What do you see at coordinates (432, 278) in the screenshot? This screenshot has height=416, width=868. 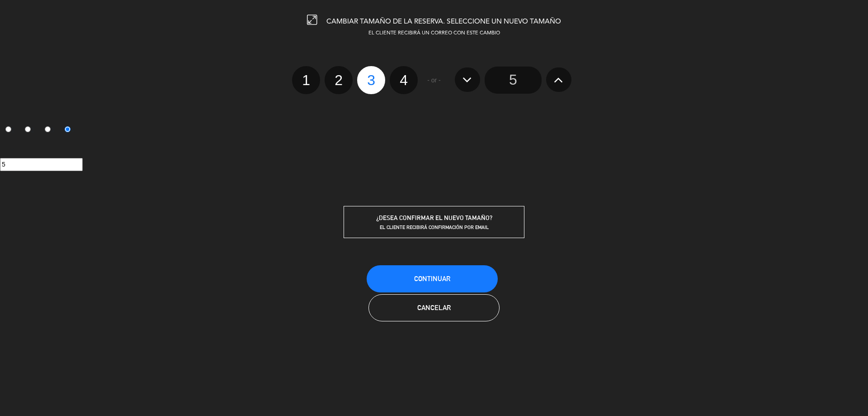 I see `button: Continuar` at bounding box center [432, 278].